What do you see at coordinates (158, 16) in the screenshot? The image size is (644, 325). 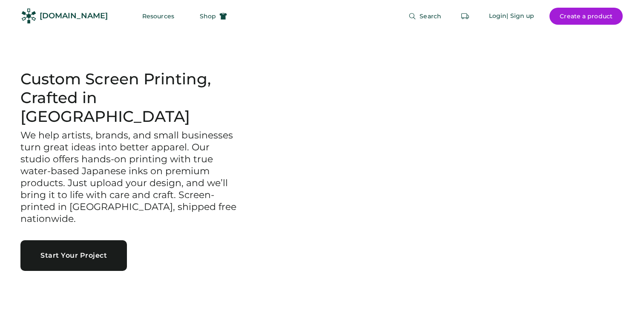 I see `button: Resources` at bounding box center [158, 16].